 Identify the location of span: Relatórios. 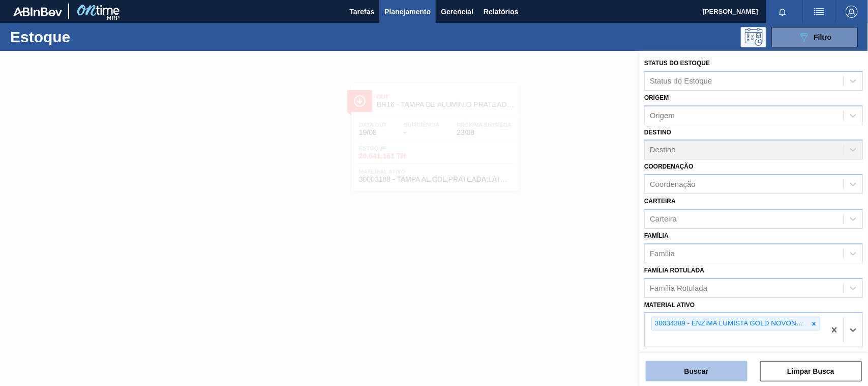
(501, 12).